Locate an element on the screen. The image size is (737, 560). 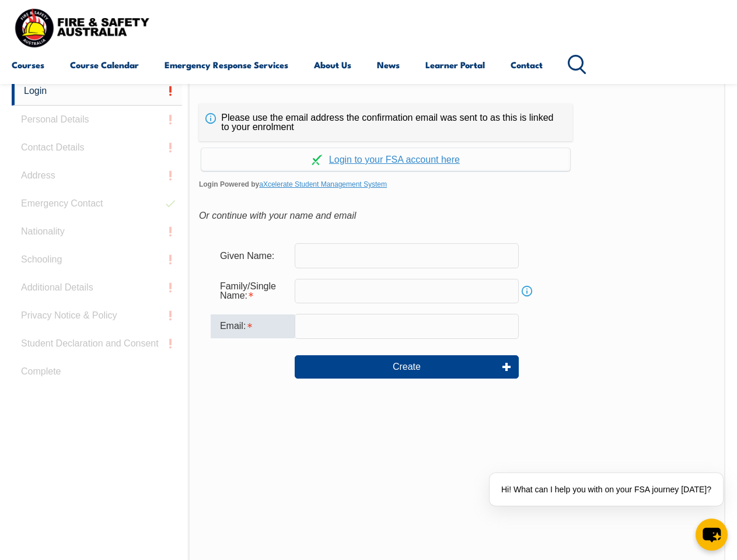
a: Learner Portal is located at coordinates (455, 65).